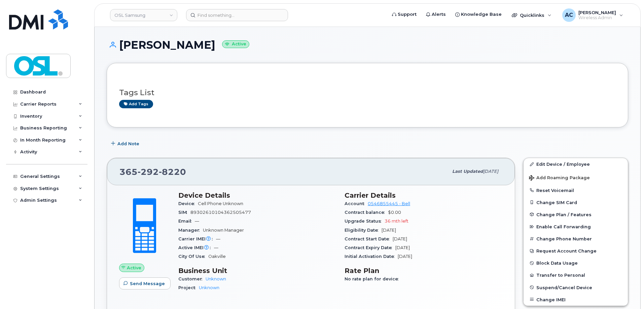 The image size is (644, 309). What do you see at coordinates (191, 230) in the screenshot?
I see `span: Manager` at bounding box center [191, 230].